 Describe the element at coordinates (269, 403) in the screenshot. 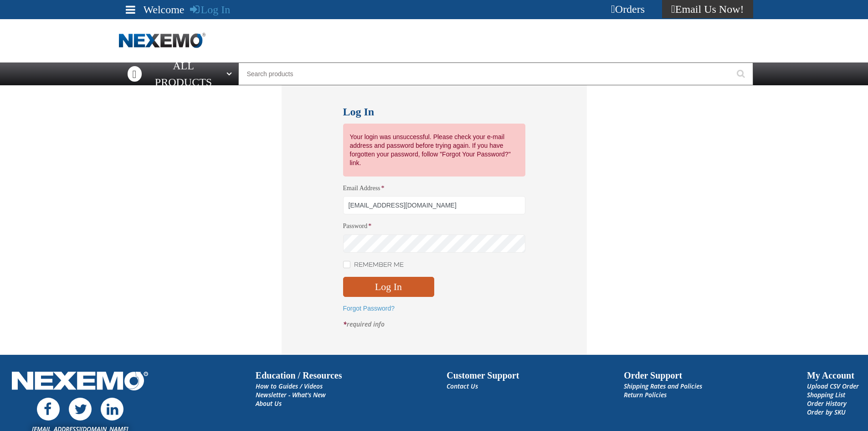

I see `a: About Us` at that location.